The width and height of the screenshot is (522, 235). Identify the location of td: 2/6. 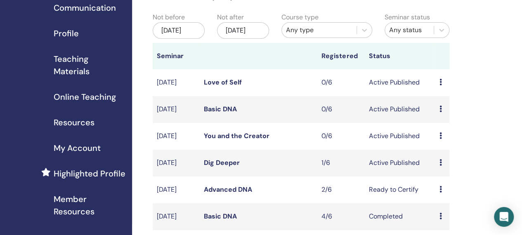
(341, 190).